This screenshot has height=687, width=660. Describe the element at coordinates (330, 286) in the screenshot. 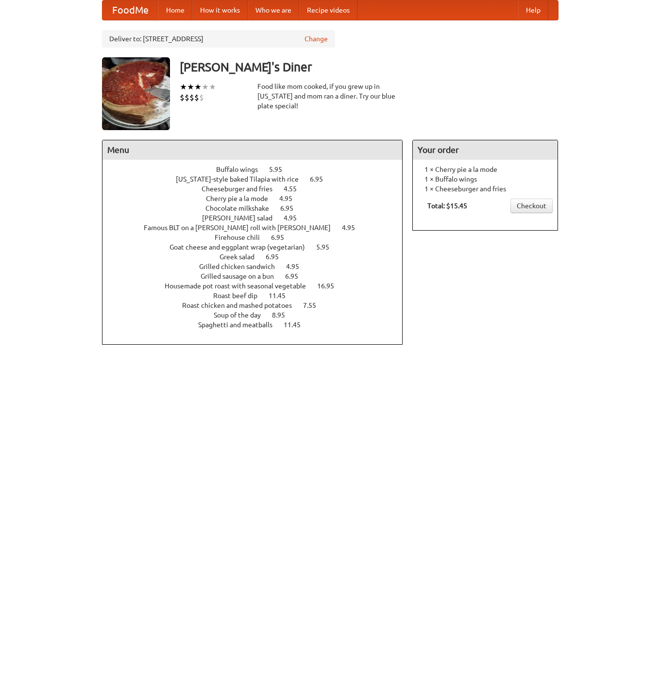

I see `span: 16.95` at that location.